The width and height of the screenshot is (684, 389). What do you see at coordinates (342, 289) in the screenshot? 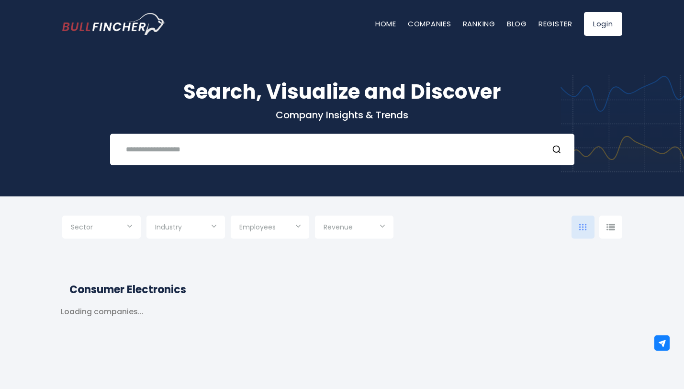
I see `h2: Consumer Electronics` at bounding box center [342, 289].